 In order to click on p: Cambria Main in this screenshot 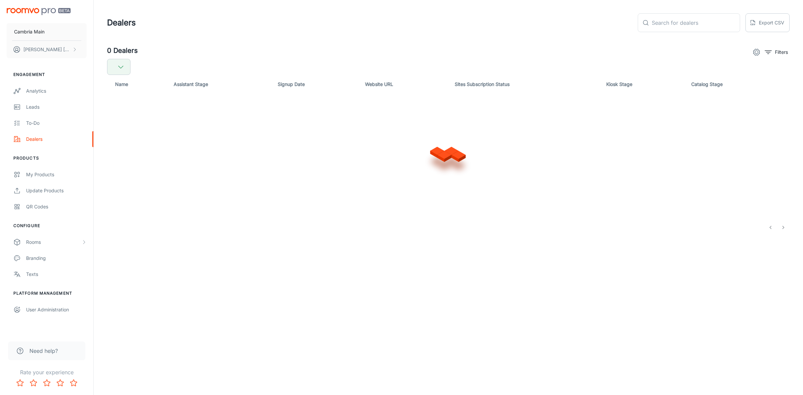, I will do `click(29, 32)`.